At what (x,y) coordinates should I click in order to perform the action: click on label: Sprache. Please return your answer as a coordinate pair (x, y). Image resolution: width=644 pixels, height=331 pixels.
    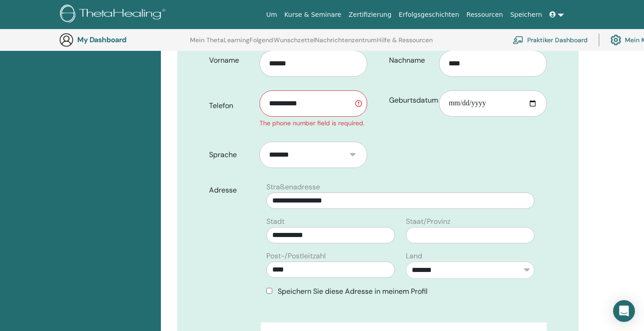
    Looking at the image, I should click on (231, 155).